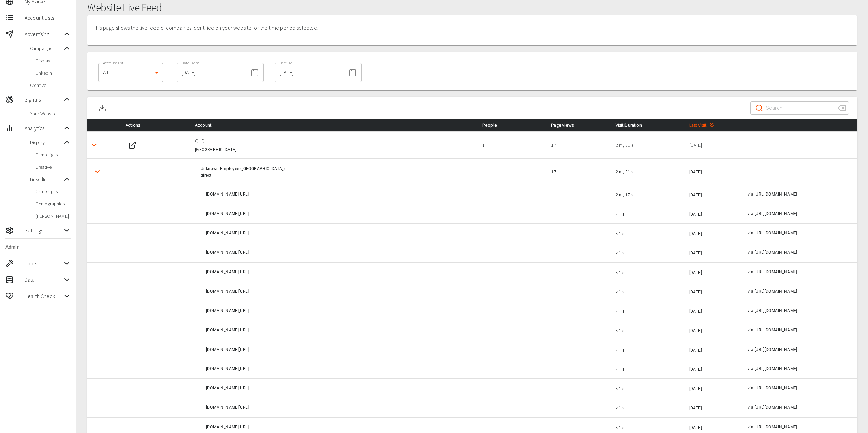  I want to click on span: Visit Duration, so click(634, 125).